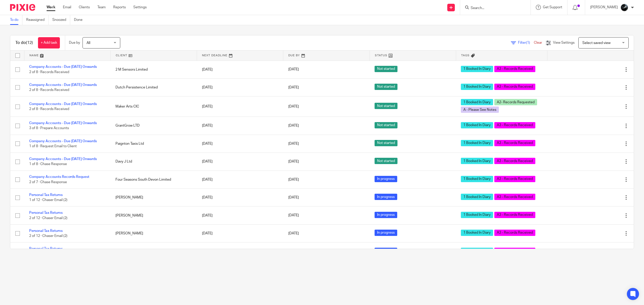 The height and width of the screenshot is (305, 644). Describe the element at coordinates (564, 43) in the screenshot. I see `span: View Settings` at that location.